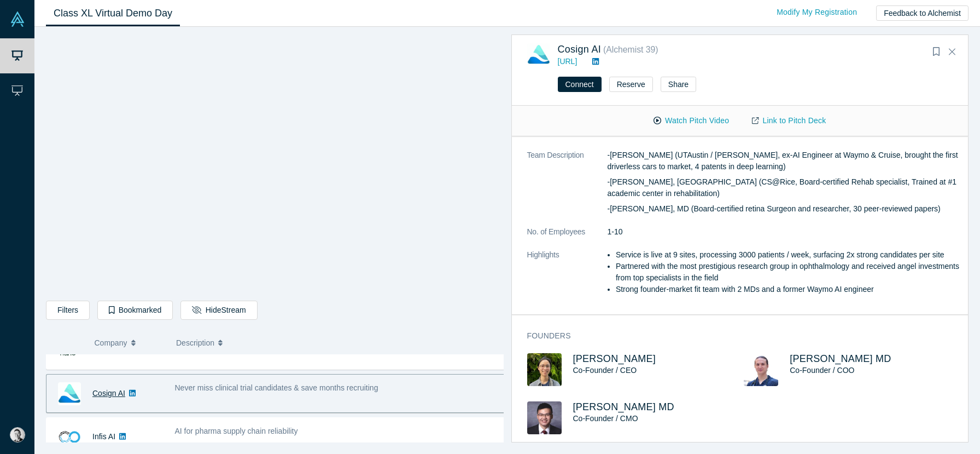  What do you see at coordinates (130, 343) in the screenshot?
I see `button: Company` at bounding box center [130, 343].